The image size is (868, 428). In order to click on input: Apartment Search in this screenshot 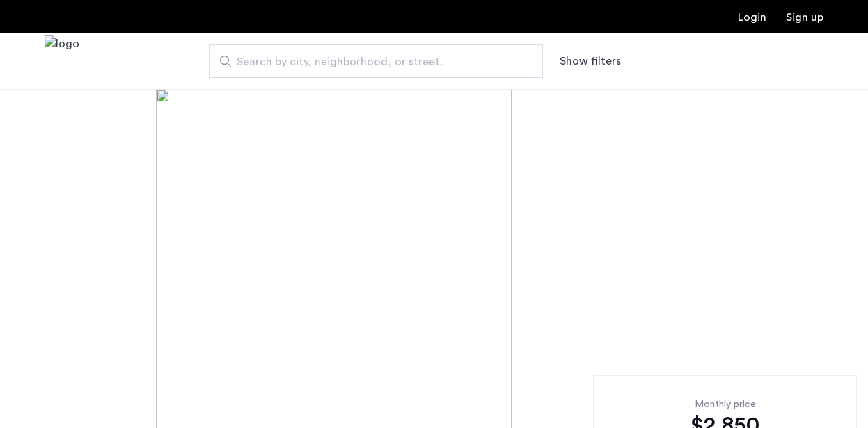, I will do `click(376, 62)`.